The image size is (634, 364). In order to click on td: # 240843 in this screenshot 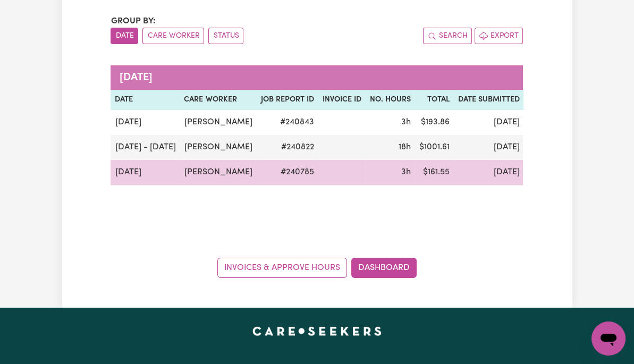, I will do `click(287, 122)`.